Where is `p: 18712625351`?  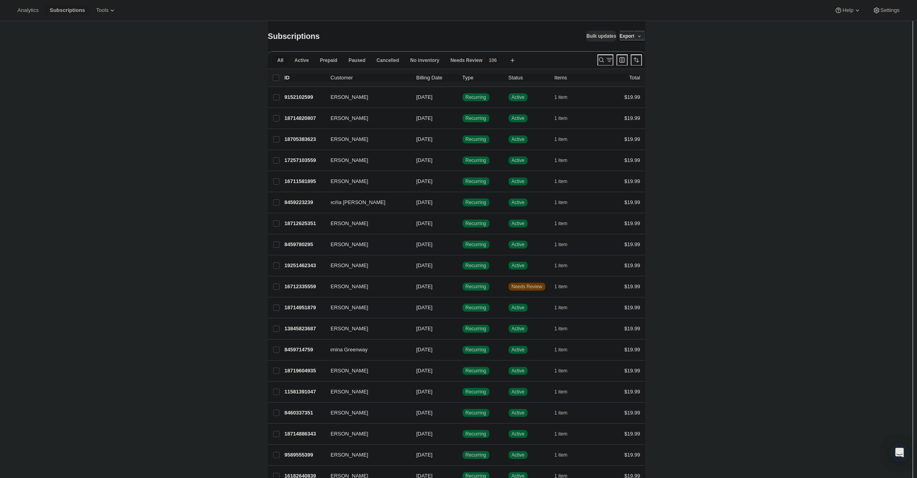
p: 18712625351 is located at coordinates (305, 224).